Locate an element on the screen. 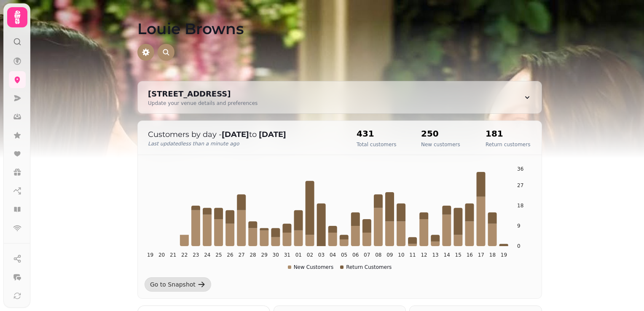 This screenshot has width=644, height=311. tspan: 01 is located at coordinates (299, 255).